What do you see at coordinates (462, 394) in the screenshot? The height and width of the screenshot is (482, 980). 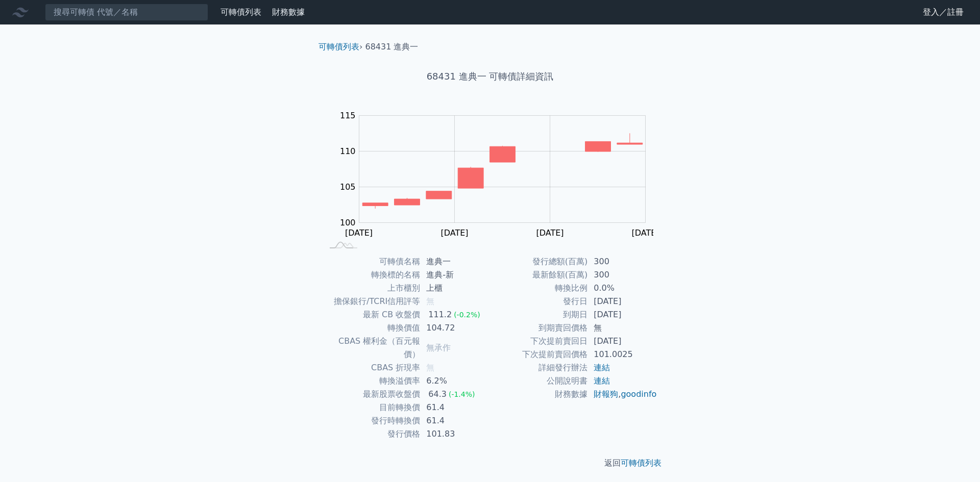 I see `span: (-1.4%)` at bounding box center [462, 394].